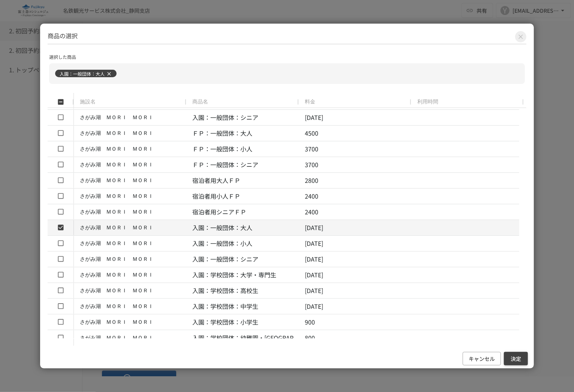  I want to click on span: 利用時間, so click(428, 102).